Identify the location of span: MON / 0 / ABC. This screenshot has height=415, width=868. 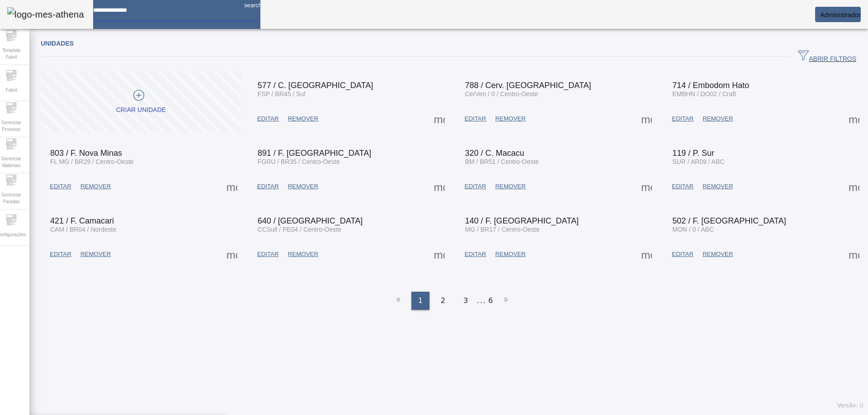
(693, 229).